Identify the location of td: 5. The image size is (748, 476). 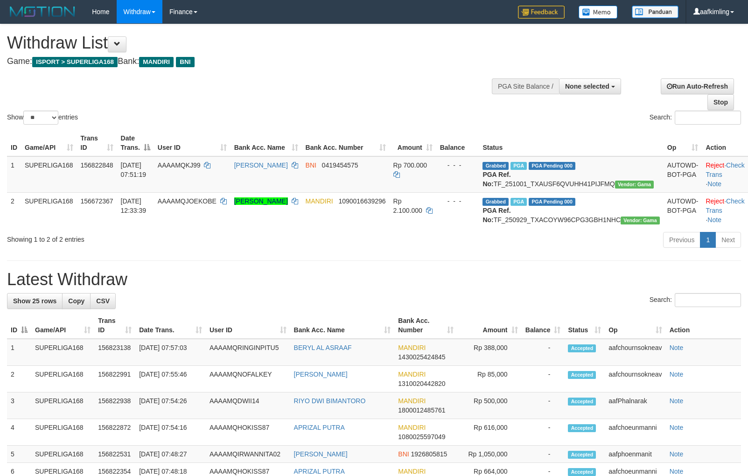
(19, 454).